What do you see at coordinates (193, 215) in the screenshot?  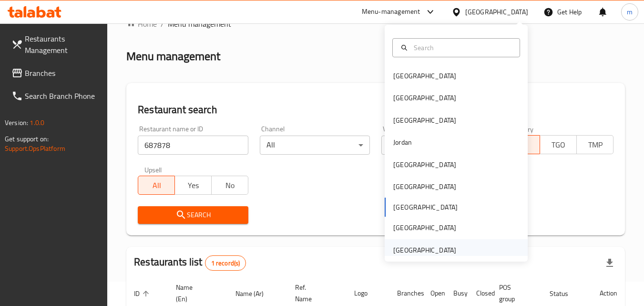 I see `button: Search` at bounding box center [193, 215].